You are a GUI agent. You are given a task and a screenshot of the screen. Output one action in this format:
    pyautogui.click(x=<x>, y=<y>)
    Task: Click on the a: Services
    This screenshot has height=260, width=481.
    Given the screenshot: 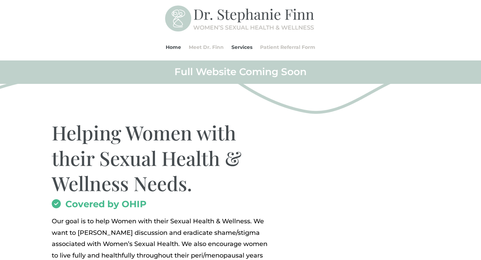 What is the action you would take?
    pyautogui.click(x=242, y=47)
    